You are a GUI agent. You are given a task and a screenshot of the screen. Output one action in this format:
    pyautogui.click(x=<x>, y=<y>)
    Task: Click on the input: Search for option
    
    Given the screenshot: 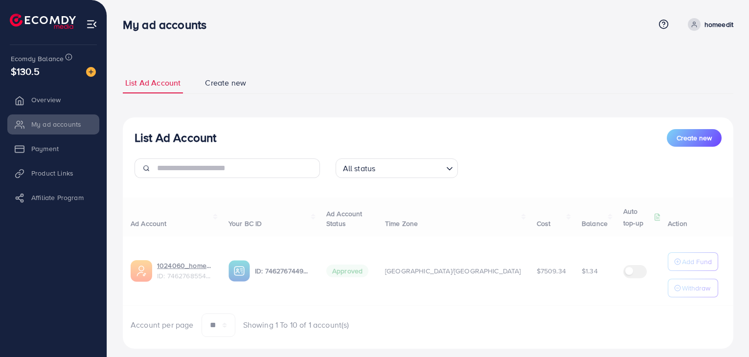 What is the action you would take?
    pyautogui.click(x=410, y=167)
    